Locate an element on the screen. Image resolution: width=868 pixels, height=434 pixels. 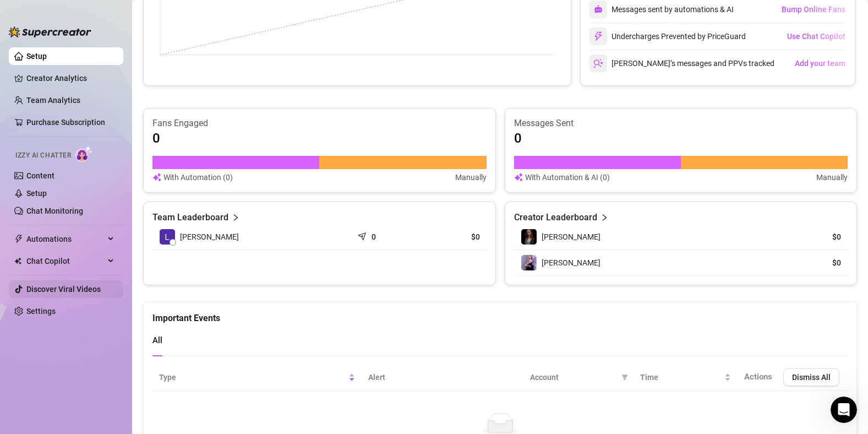
a: Discover Viral Videos is located at coordinates (63, 289).